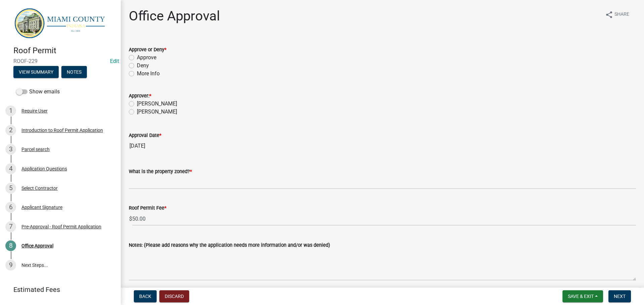 This screenshot has width=644, height=305. I want to click on div: 1, so click(11, 111).